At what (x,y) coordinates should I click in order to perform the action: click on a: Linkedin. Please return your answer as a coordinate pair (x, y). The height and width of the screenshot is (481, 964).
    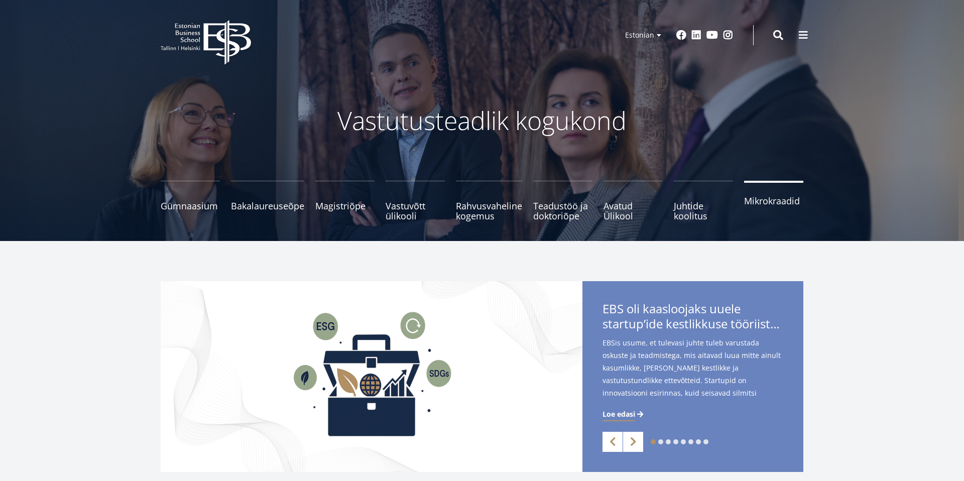
    Looking at the image, I should click on (697, 35).